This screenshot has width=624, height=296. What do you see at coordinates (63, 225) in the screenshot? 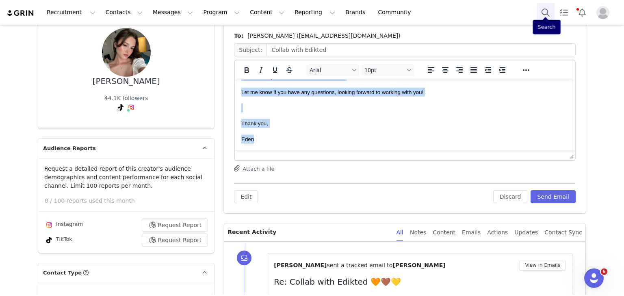
I see `div: Instagram` at bounding box center [63, 225].